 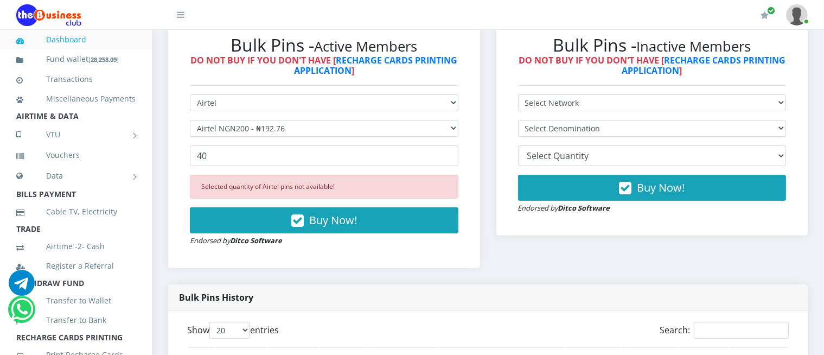 What do you see at coordinates (76, 135) in the screenshot?
I see `a: VTU` at bounding box center [76, 135].